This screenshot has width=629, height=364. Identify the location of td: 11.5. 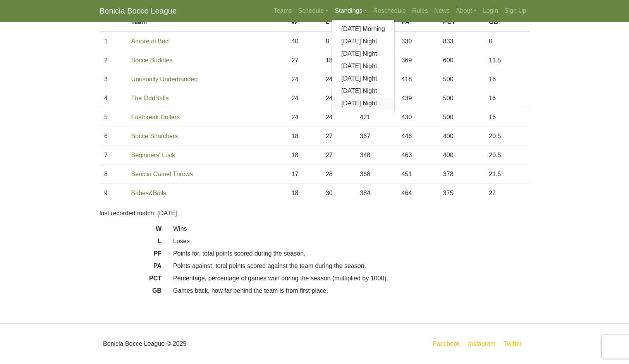
(507, 61).